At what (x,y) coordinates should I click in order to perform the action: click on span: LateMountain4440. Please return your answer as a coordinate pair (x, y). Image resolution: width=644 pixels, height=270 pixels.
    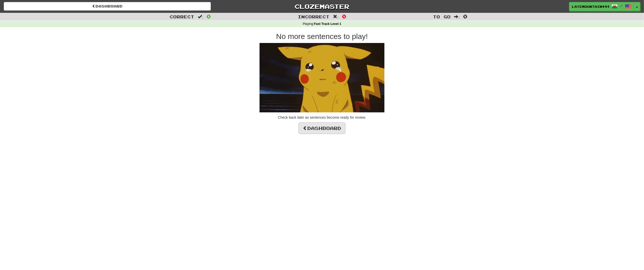
    Looking at the image, I should click on (591, 6).